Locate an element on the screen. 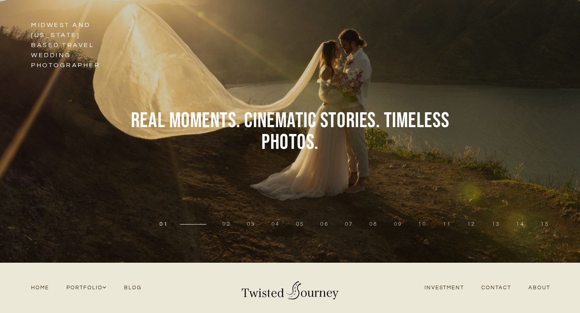 This screenshot has width=580, height=313. span: stories. is located at coordinates (350, 121).